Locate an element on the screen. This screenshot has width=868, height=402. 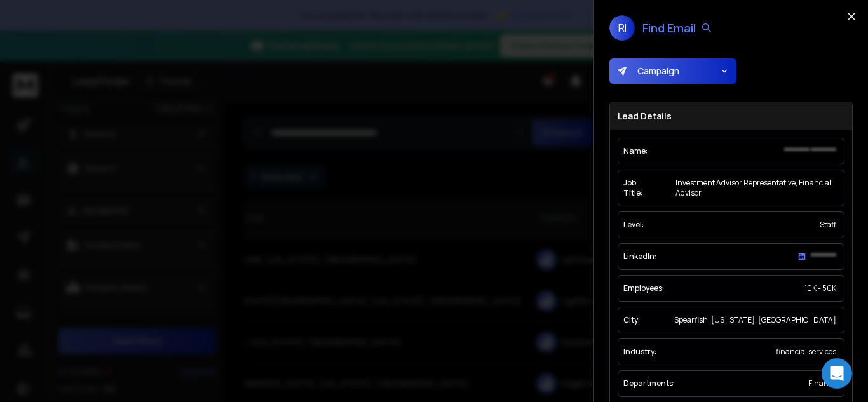
div: Open Intercom Messenger is located at coordinates (837, 374).